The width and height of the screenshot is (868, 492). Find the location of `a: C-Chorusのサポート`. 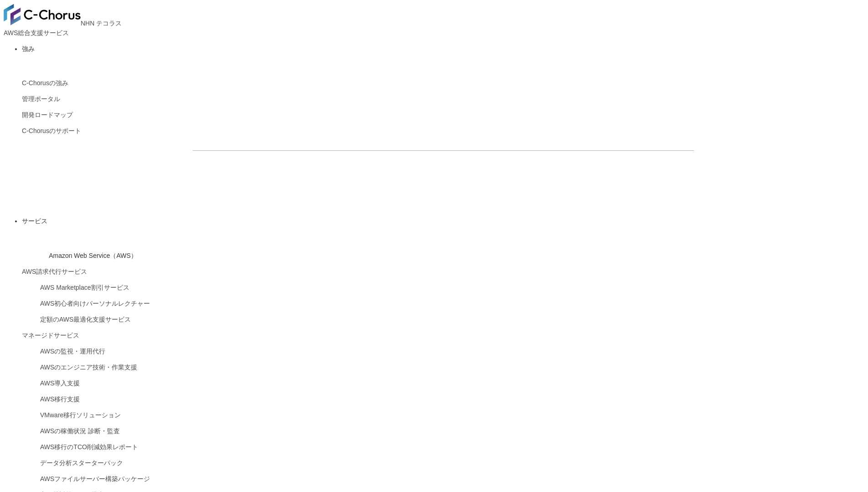

a: C-Chorusのサポート is located at coordinates (52, 131).